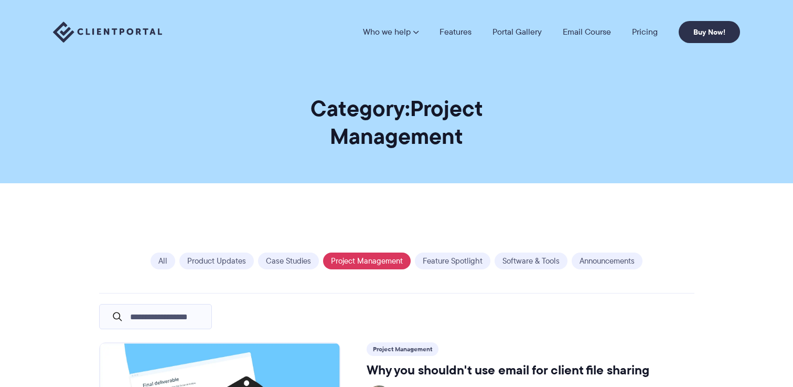 This screenshot has width=793, height=387. Describe the element at coordinates (607, 261) in the screenshot. I see `a: Announcements` at that location.